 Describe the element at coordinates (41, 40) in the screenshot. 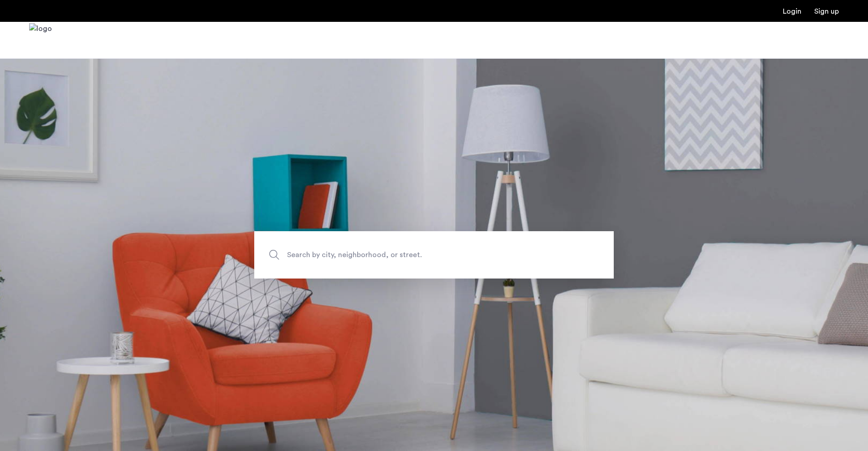

I see `a: Cazamio Logo` at that location.